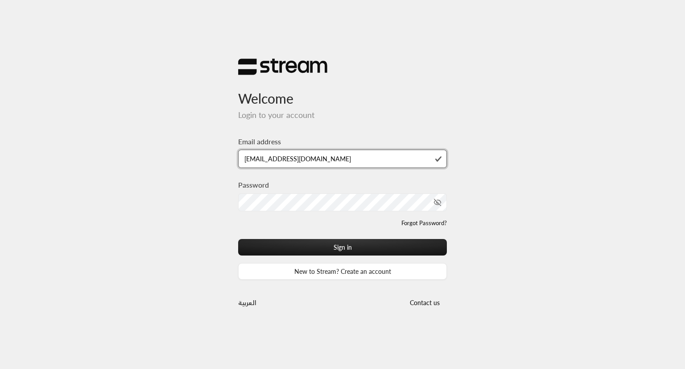 The image size is (685, 369). What do you see at coordinates (438, 202) in the screenshot?
I see `button: toggle password visibility` at bounding box center [438, 202].